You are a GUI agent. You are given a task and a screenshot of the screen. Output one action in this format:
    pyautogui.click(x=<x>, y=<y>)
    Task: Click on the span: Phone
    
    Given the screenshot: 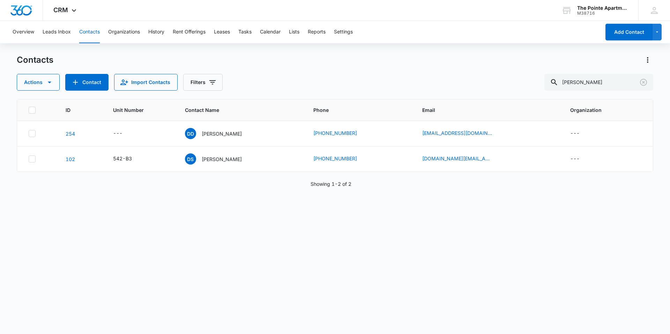 What is the action you would take?
    pyautogui.click(x=354, y=110)
    